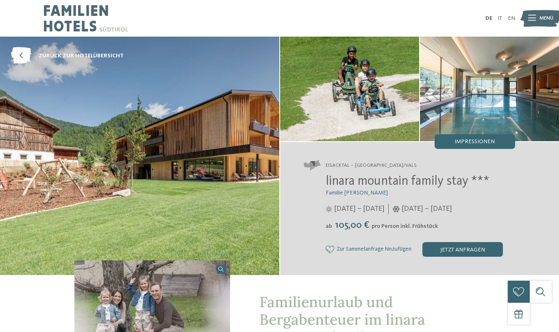  Describe the element at coordinates (352, 225) in the screenshot. I see `span: 105,00 €` at that location.